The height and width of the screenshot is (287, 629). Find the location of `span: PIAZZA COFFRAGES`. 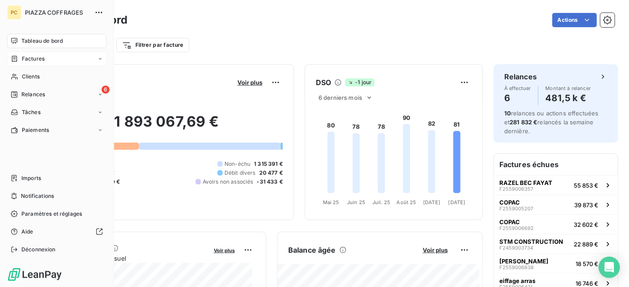

span: PIAZZA COFFRAGES is located at coordinates (57, 12).